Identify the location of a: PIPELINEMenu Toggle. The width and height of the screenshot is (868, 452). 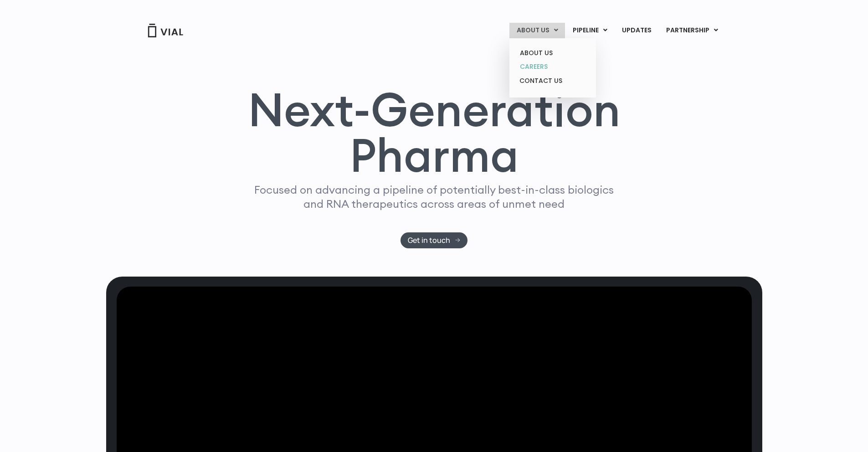
(590, 31).